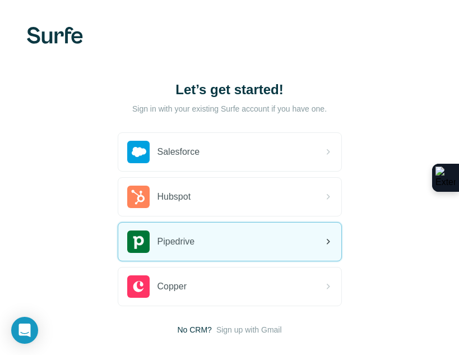 The height and width of the screenshot is (355, 459). I want to click on span: Salesforce, so click(179, 152).